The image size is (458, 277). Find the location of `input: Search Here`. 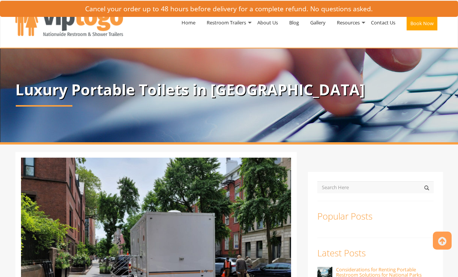

input: Search Here is located at coordinates (376, 187).